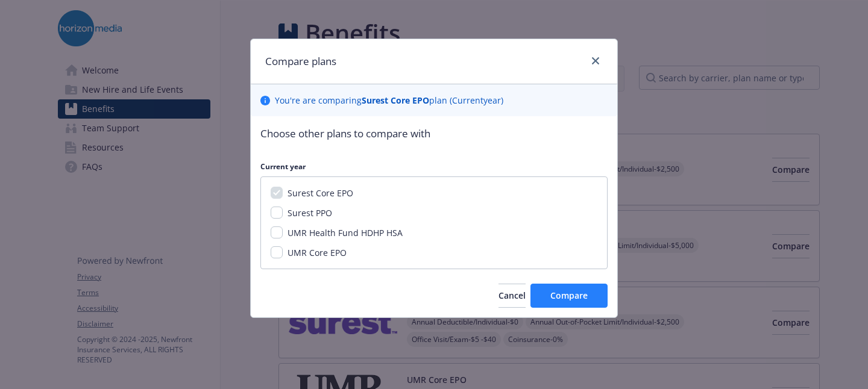 This screenshot has width=868, height=389. I want to click on p: Choose other plans to compare with, so click(434, 134).